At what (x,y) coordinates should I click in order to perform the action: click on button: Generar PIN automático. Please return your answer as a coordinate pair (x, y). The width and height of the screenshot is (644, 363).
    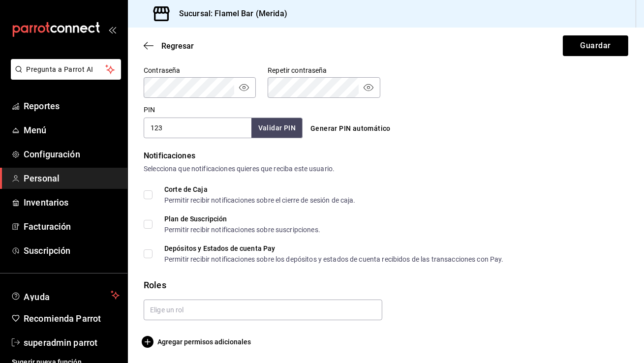
    Looking at the image, I should click on (350, 128).